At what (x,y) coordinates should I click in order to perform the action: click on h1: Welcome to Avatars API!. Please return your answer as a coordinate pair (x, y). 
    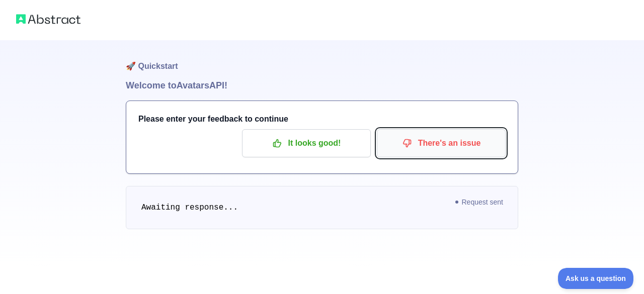
    Looking at the image, I should click on (322, 86).